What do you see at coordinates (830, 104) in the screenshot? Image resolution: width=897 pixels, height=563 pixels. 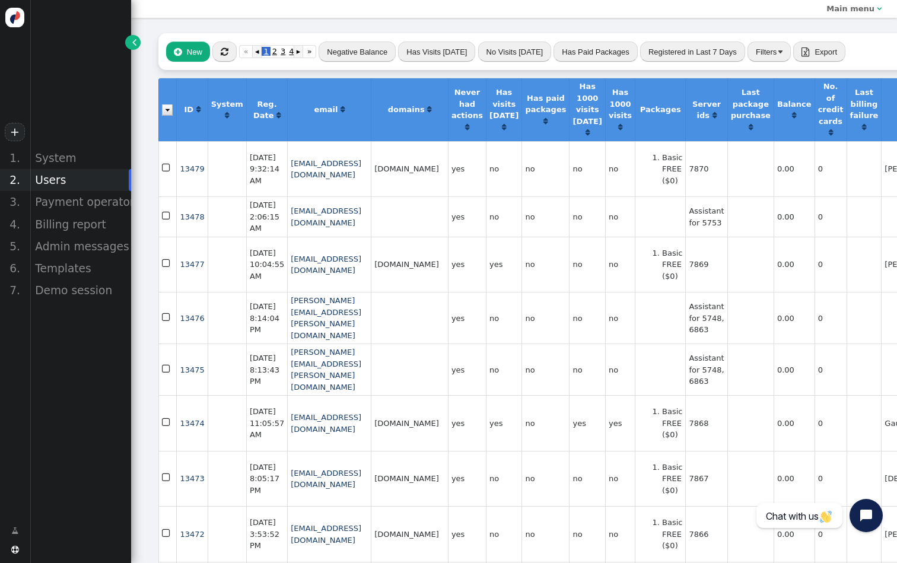 I see `b: No. of credit cards` at bounding box center [830, 104].